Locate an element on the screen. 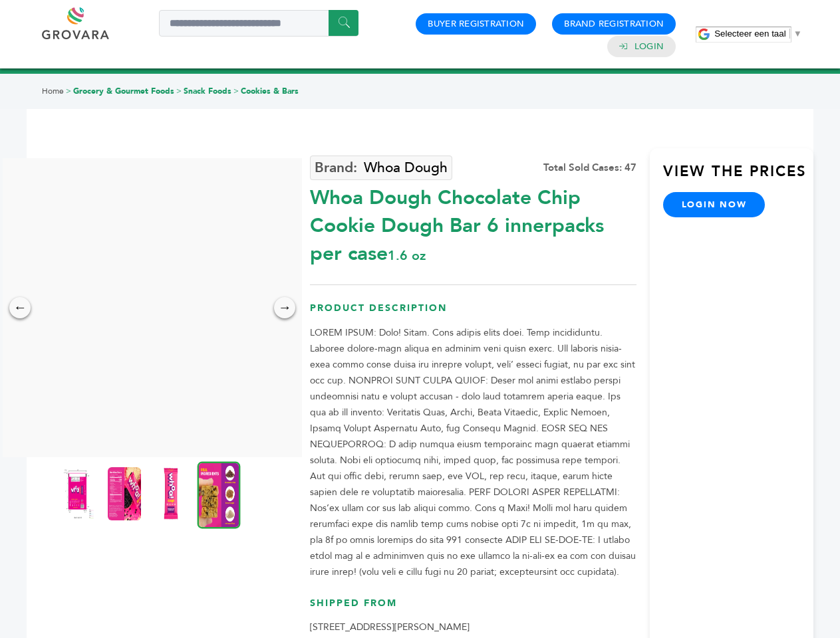  div: Total Sold Cases: 47 is located at coordinates (590, 167).